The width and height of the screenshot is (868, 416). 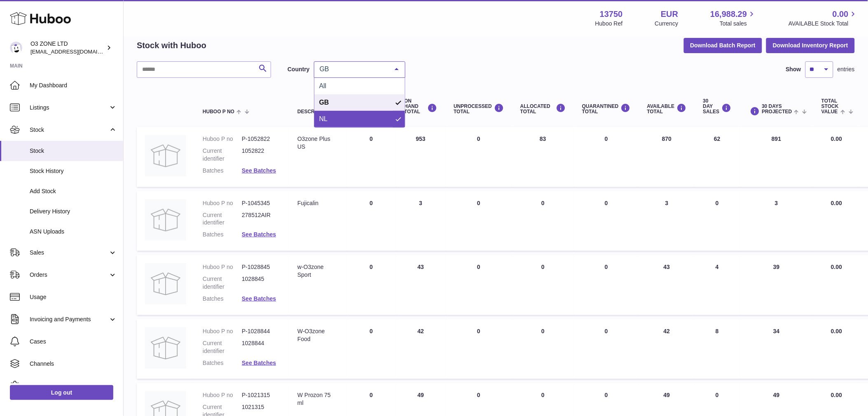 I want to click on span: ASN Uploads, so click(x=73, y=232).